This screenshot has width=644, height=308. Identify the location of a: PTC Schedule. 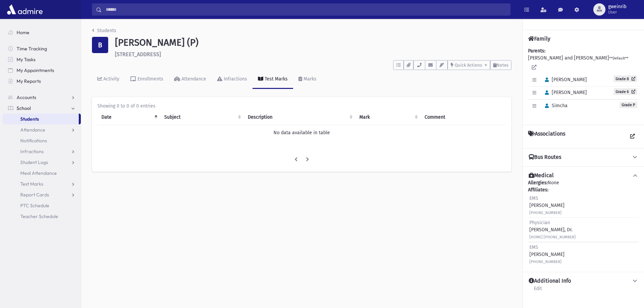
(42, 206).